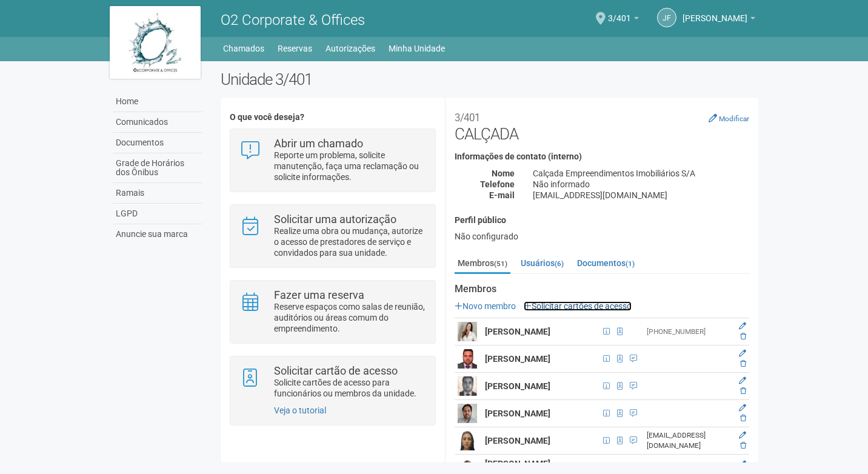 The image size is (868, 474). What do you see at coordinates (243, 49) in the screenshot?
I see `a: Chamados` at bounding box center [243, 49].